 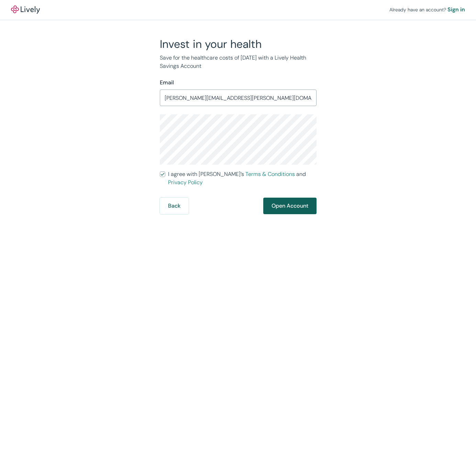 I want to click on a: Privacy Policy, so click(x=185, y=182).